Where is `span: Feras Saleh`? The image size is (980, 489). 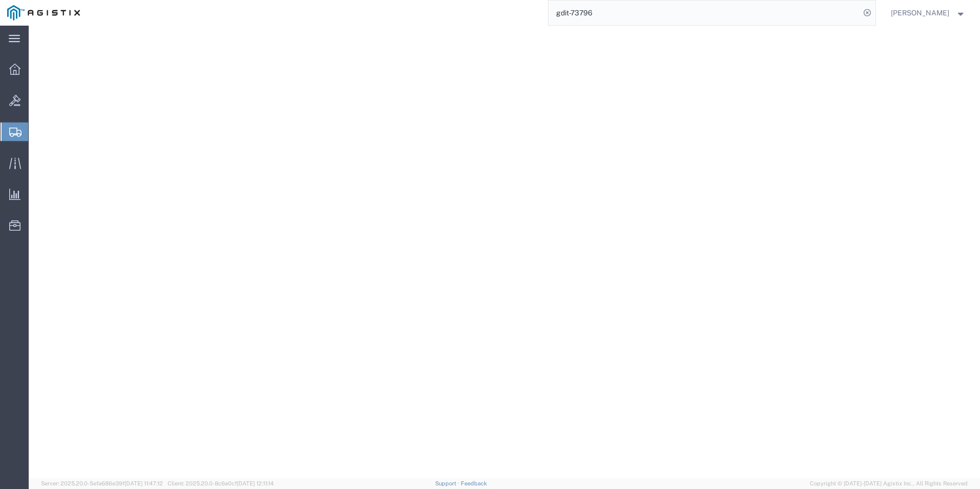
span: Feras Saleh is located at coordinates (920, 13).